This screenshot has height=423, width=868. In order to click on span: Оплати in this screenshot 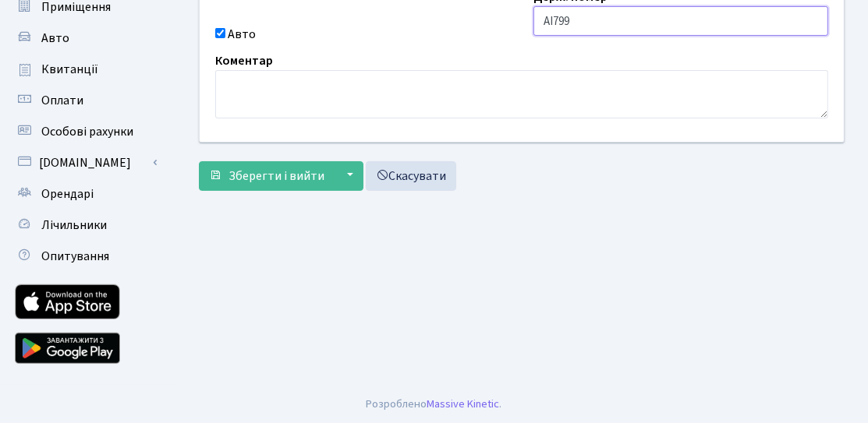, I will do `click(63, 100)`.